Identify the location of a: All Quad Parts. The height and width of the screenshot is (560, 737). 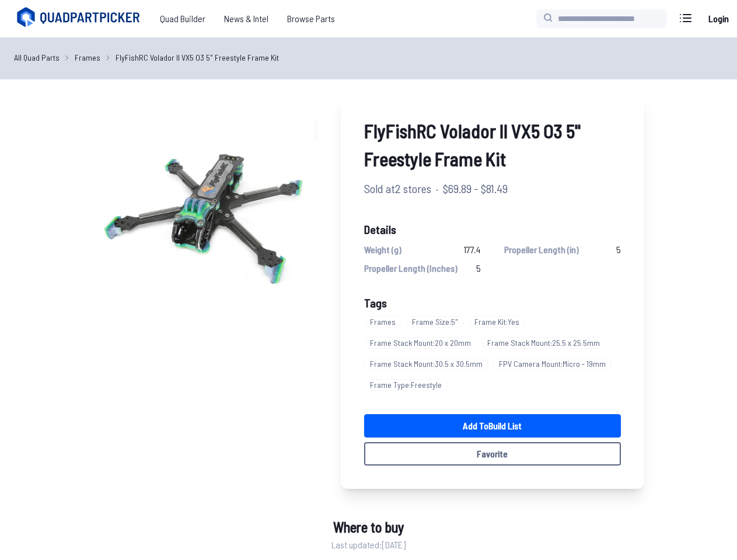
(37, 57).